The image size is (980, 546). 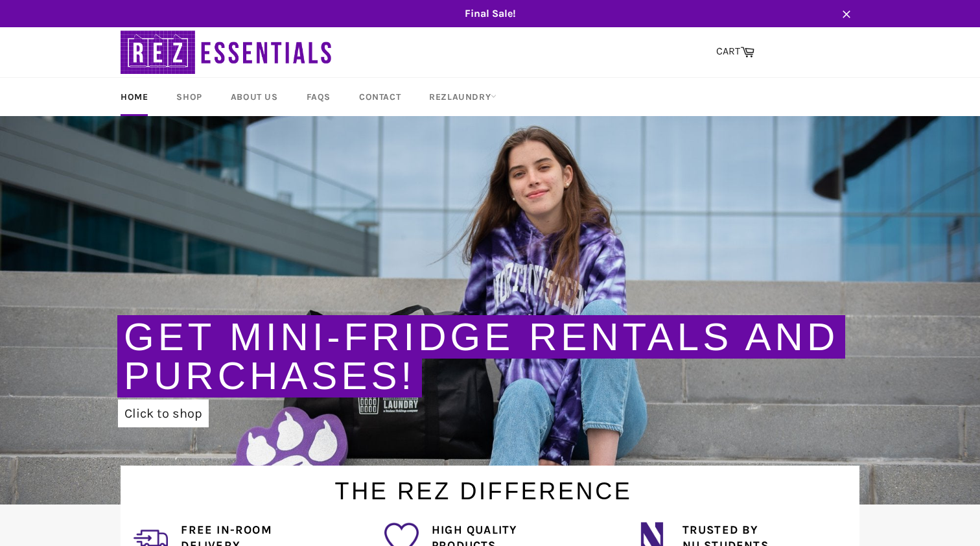 What do you see at coordinates (228, 51) in the screenshot?
I see `img: RezEssentials` at bounding box center [228, 51].